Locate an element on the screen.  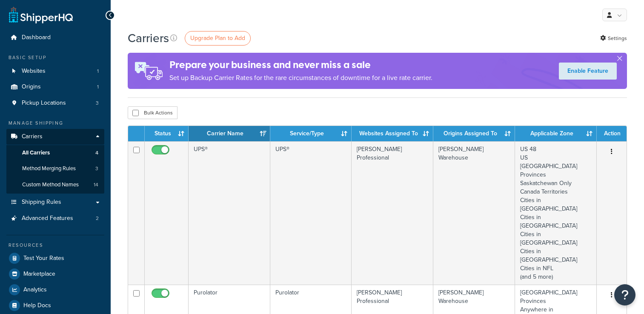
h4: Prepare your business and never miss a sale is located at coordinates (301, 65).